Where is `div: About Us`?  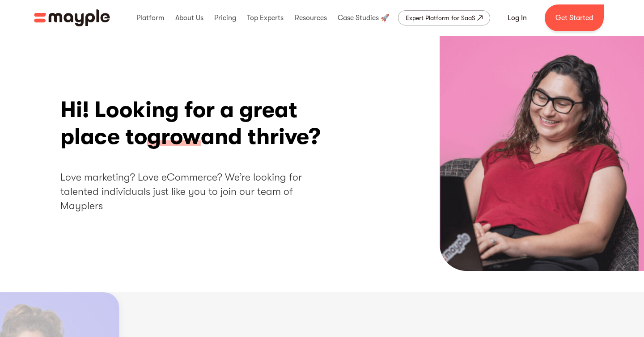
div: About Us is located at coordinates (189, 18).